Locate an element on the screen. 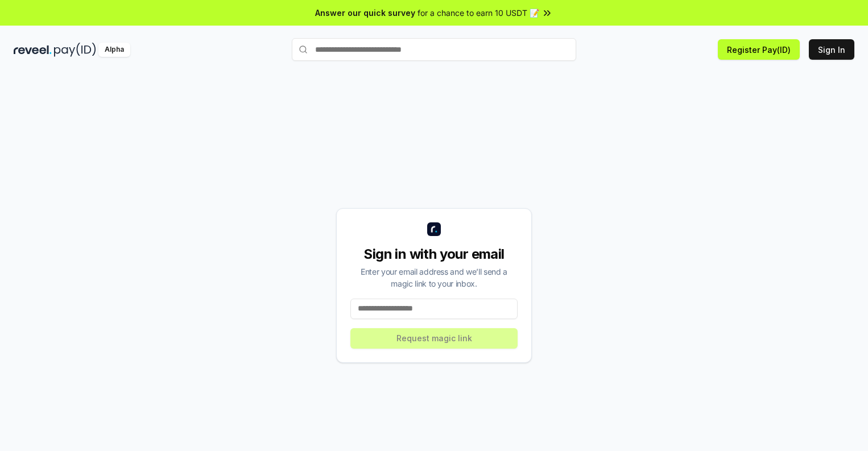 The height and width of the screenshot is (451, 868). img: logo_small is located at coordinates (434, 229).